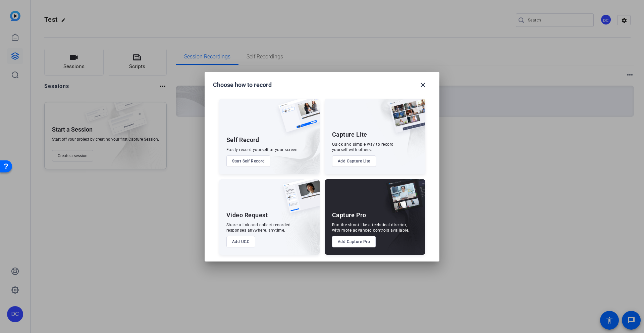 The image size is (644, 333). Describe the element at coordinates (300, 227) in the screenshot. I see `img: embarkstudio-ugc-content.png` at that location.